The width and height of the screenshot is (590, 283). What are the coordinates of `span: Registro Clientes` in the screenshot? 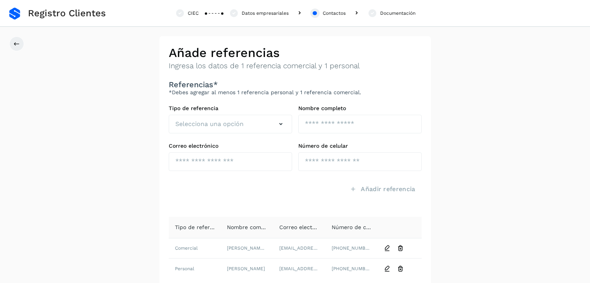 It's located at (67, 13).